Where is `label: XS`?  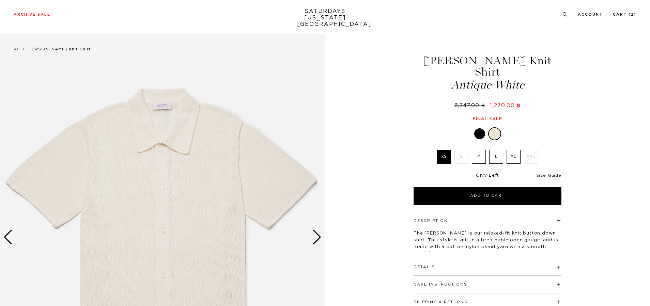
label: XS is located at coordinates (444, 157).